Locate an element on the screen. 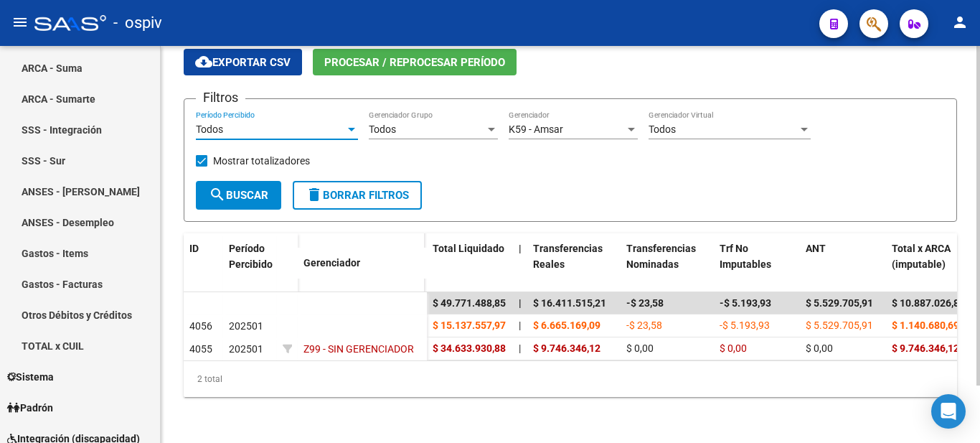  span: $ 10.887.026,81 is located at coordinates (929, 303).